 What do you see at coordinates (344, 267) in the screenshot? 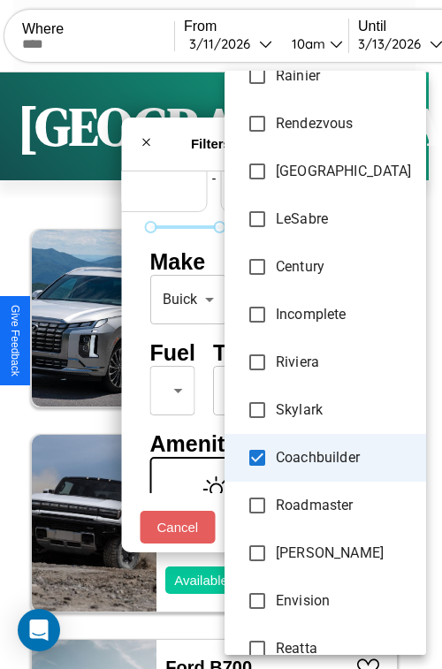
I see `span: Century` at bounding box center [344, 267].